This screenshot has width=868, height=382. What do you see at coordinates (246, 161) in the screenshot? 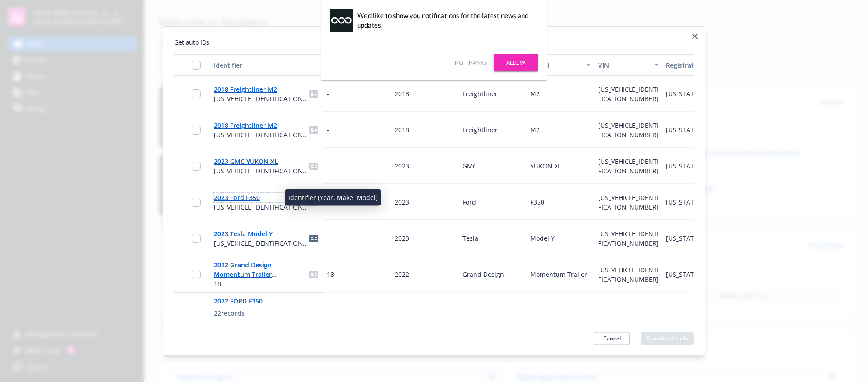
I see `a: 2023 GMC YUKON XL` at bounding box center [246, 161].